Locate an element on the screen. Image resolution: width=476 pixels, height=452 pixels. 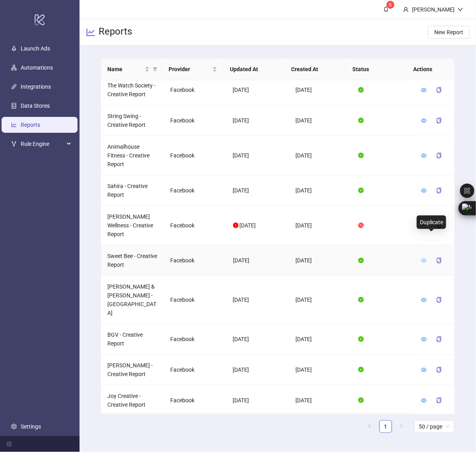
li: Previous Page is located at coordinates (370, 427).